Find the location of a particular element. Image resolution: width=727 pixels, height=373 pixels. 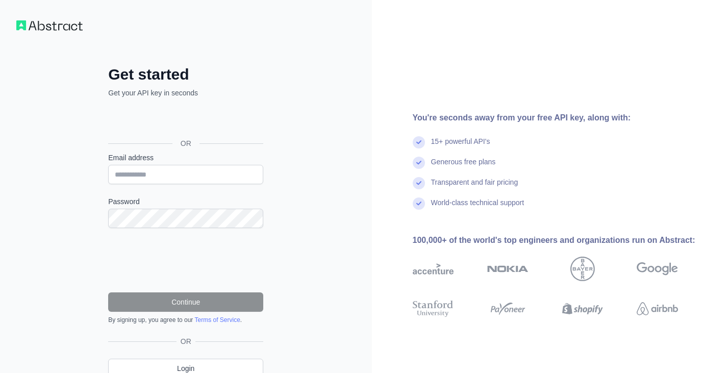

label: Email address is located at coordinates (186, 158).